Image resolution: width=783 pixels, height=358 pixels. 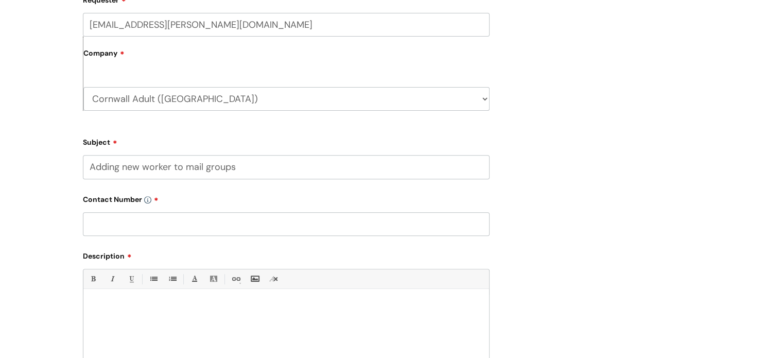 What do you see at coordinates (153, 278) in the screenshot?
I see `a: • Unordered List (Ctrl-Shift-7)` at bounding box center [153, 278].